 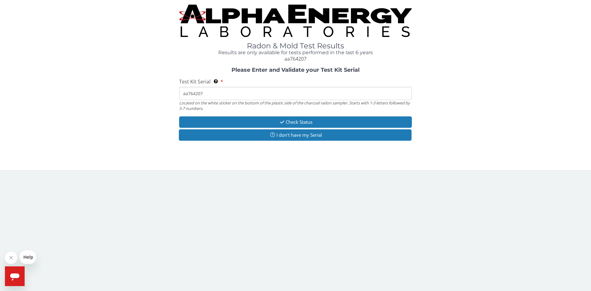 What do you see at coordinates (195, 82) in the screenshot?
I see `span: Test Kit Serial` at bounding box center [195, 82].